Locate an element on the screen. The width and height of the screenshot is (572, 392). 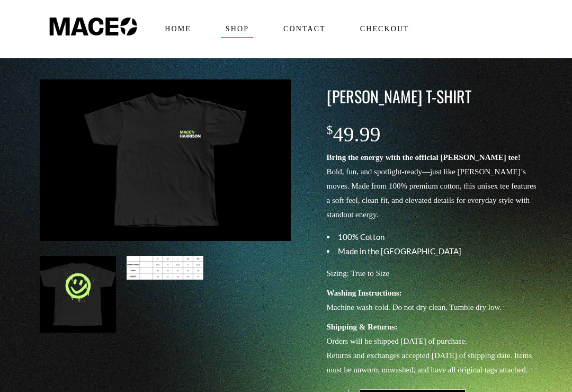
span: Shop is located at coordinates (237, 29).